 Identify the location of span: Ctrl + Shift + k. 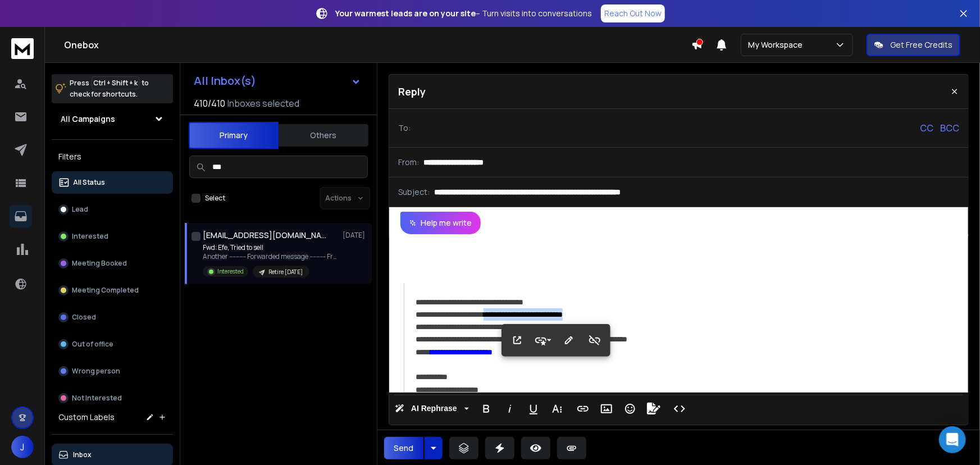
(115, 83).